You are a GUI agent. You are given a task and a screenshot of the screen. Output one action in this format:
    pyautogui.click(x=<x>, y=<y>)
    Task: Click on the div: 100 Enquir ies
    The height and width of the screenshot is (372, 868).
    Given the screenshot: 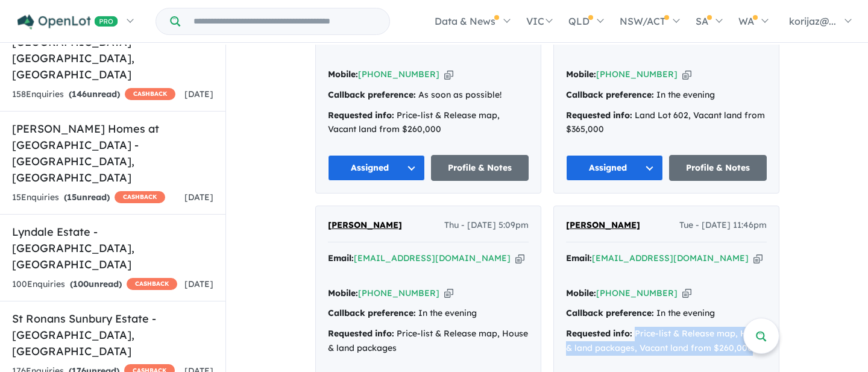 What is the action you would take?
    pyautogui.click(x=95, y=284)
    